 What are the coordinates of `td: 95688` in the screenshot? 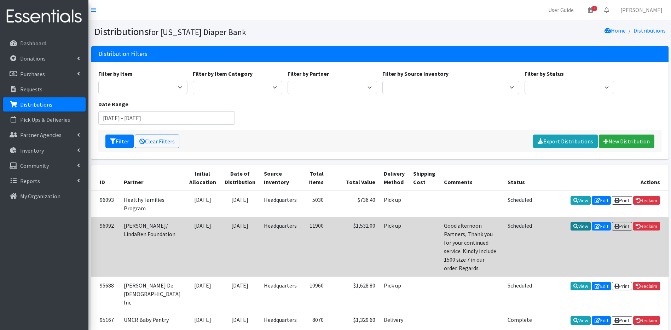 It's located at (105, 293).